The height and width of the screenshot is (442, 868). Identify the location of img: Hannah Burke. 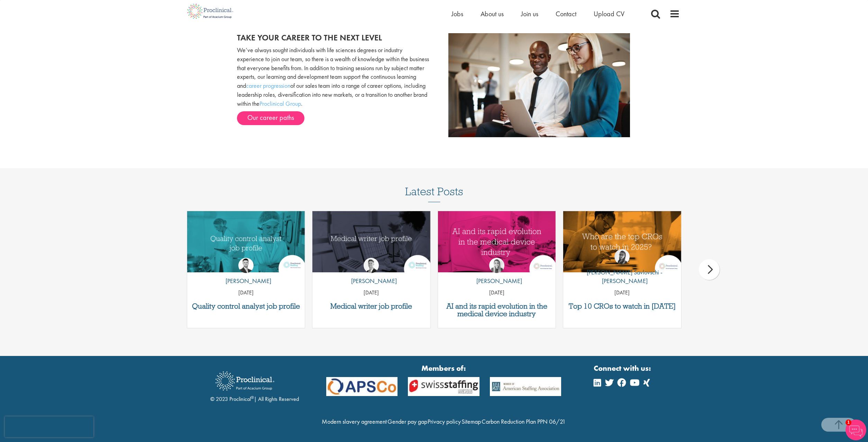
(497, 266).